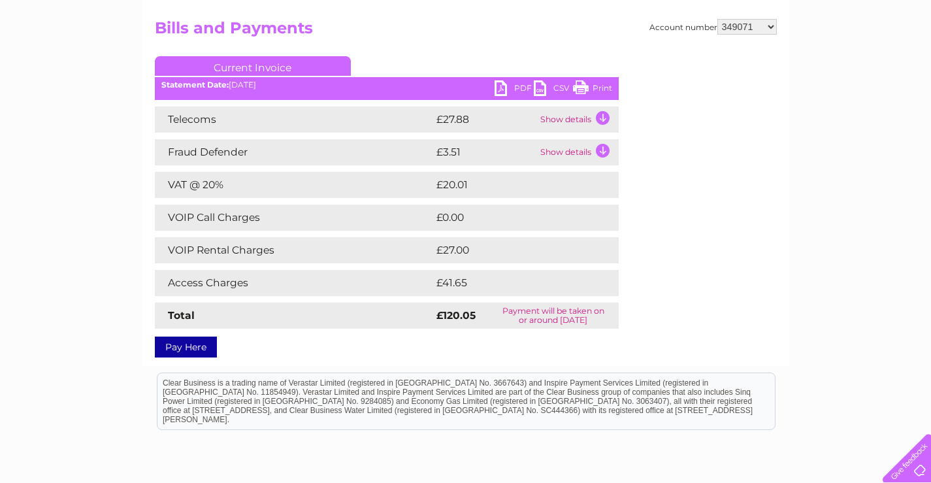  Describe the element at coordinates (730, 14) in the screenshot. I see `a: 0333 014 3131` at that location.